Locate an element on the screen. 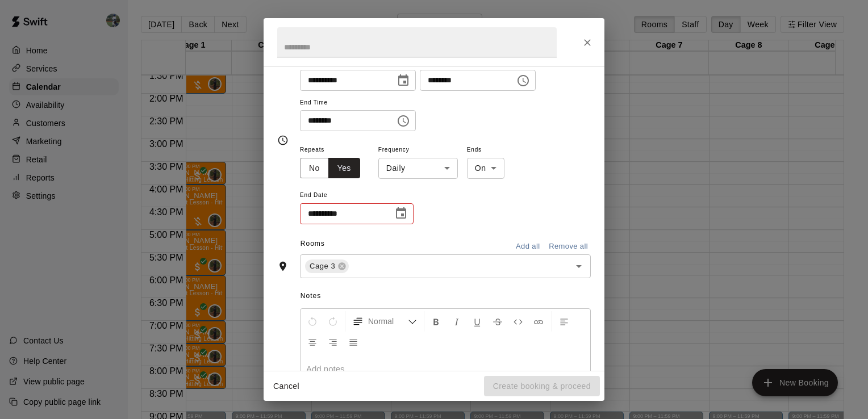  button: Right Align is located at coordinates (333, 342).